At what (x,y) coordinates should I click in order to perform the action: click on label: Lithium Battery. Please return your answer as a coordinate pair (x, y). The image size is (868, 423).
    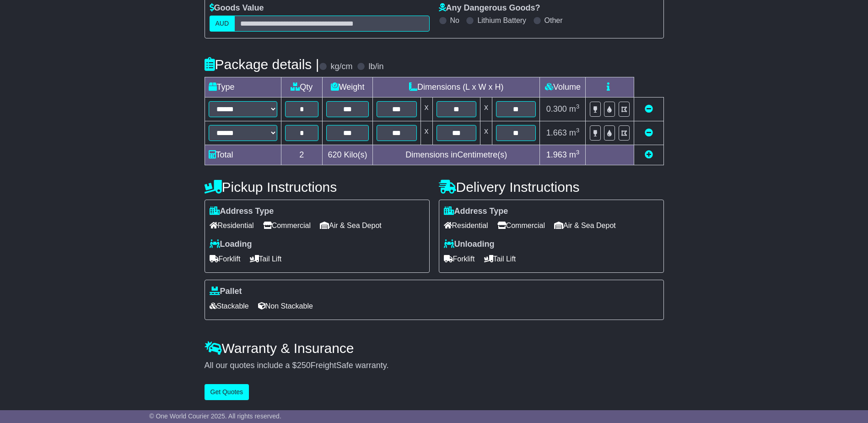
    Looking at the image, I should click on (502, 20).